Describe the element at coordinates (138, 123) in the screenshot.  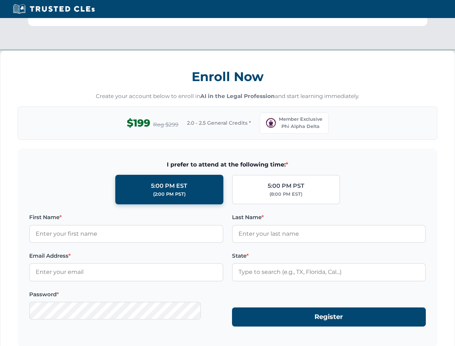
I see `span: $199` at that location.